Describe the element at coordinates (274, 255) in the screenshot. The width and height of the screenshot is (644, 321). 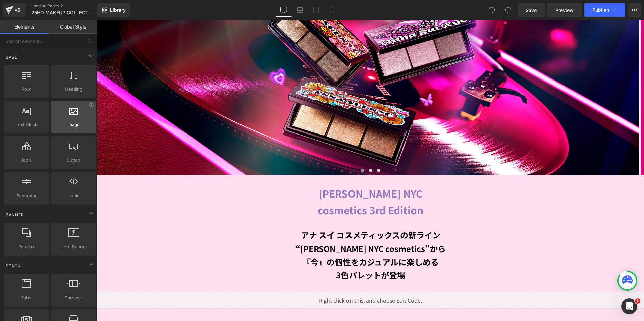
I see `b: 3色パレットが登場` at that location.